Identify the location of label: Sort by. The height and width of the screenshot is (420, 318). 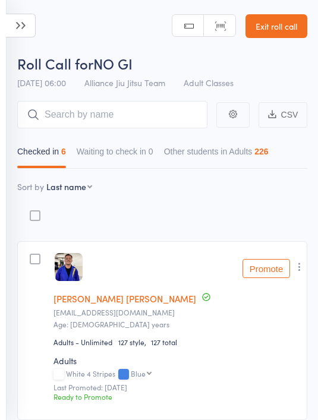
(30, 187).